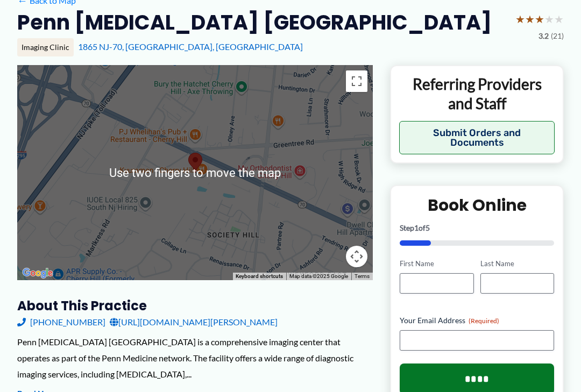  I want to click on label: Last Name, so click(517, 264).